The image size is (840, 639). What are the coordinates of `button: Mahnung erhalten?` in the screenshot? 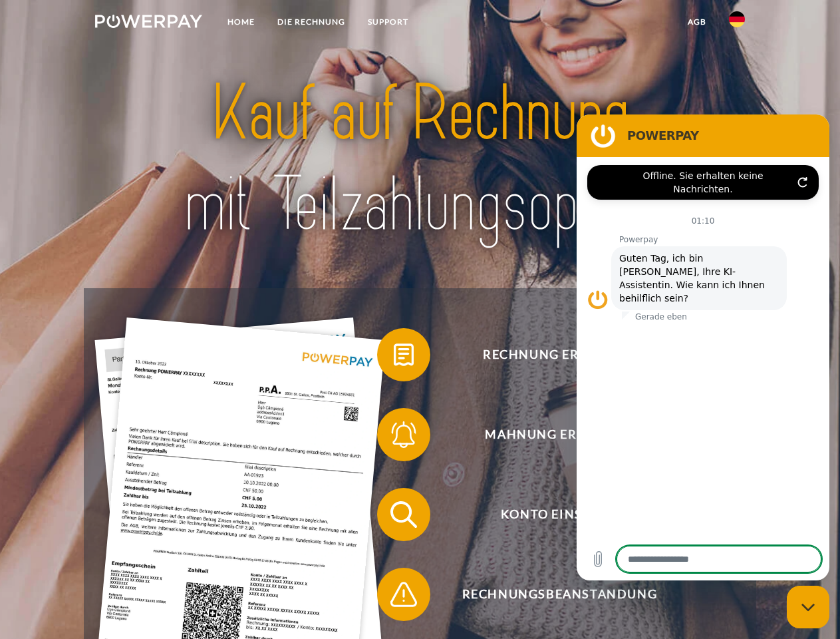 It's located at (550, 435).